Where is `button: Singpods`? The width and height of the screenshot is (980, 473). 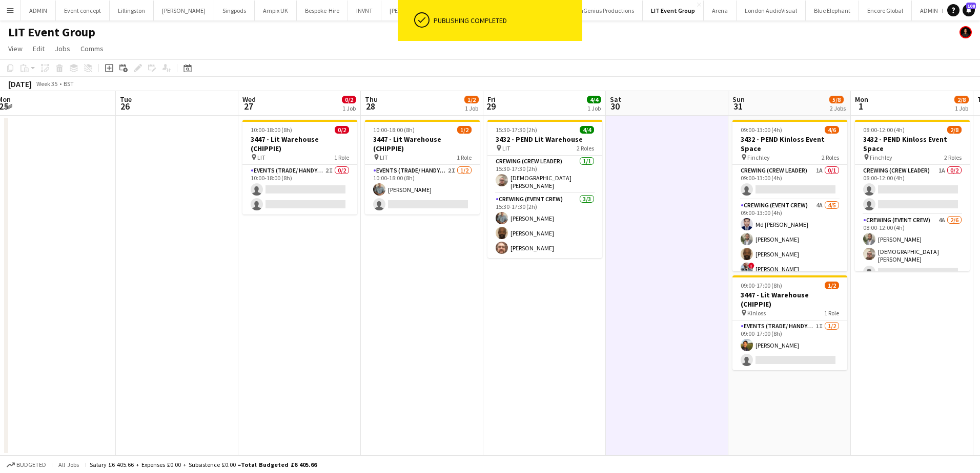 button: Singpods is located at coordinates (234, 11).